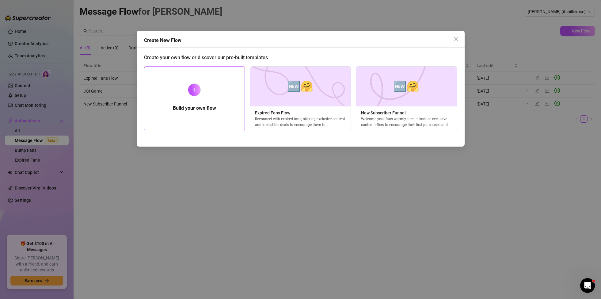 The height and width of the screenshot is (299, 601). Describe the element at coordinates (407, 122) in the screenshot. I see `div: Welcome your fans warmly, then introduce exclusive content offers to encourage their first purcha...` at that location.